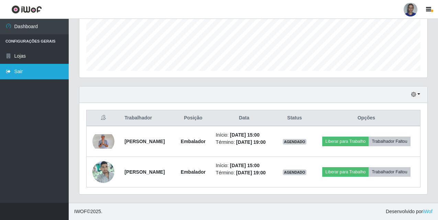 Image resolution: width=438 pixels, height=220 pixels. Describe the element at coordinates (103, 141) in the screenshot. I see `img: 1680193572797.jpeg` at that location.